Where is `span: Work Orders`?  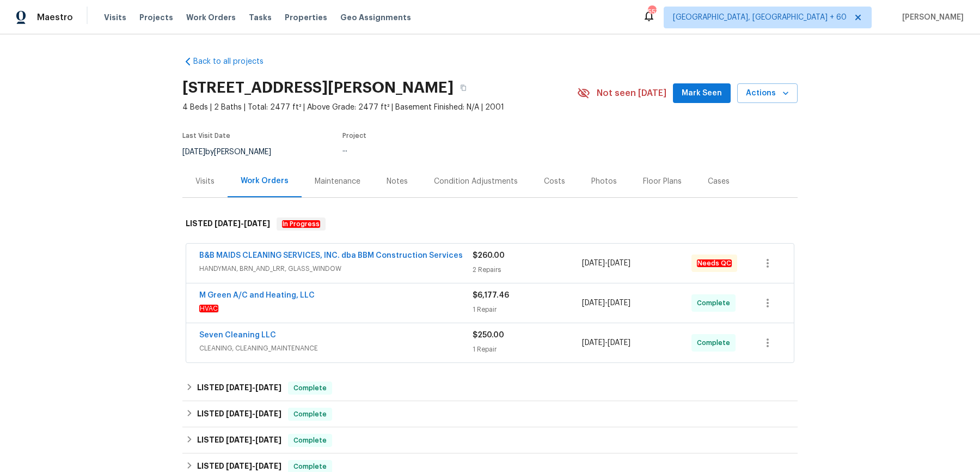
span: Work Orders is located at coordinates (211, 18).